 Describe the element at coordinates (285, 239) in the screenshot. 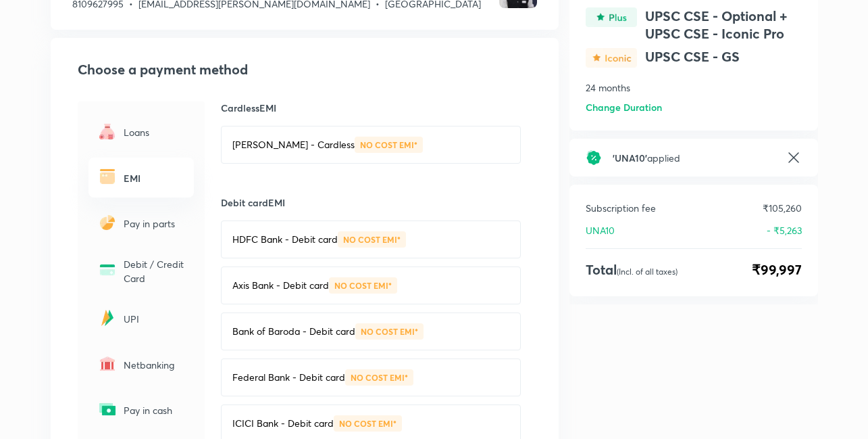

I see `p: HDFC Bank - Debit card` at that location.